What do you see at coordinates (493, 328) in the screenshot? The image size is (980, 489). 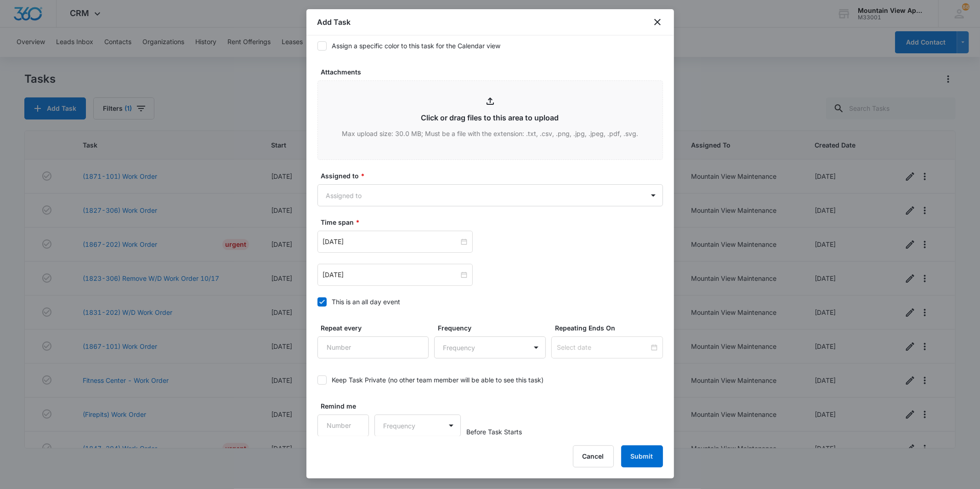 I see `label: Frequency` at bounding box center [493, 328].